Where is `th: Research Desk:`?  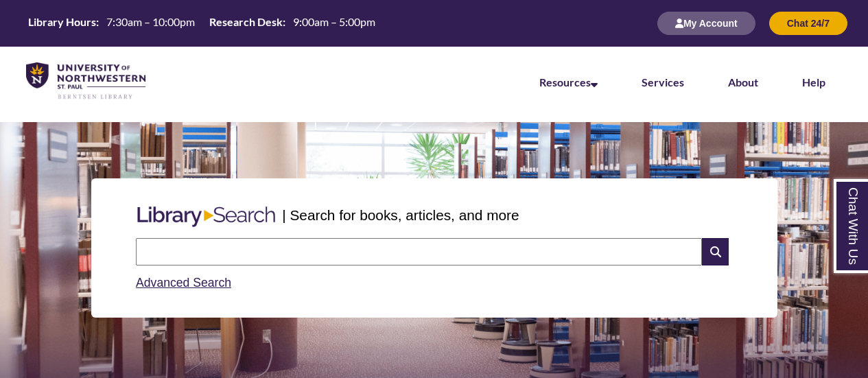 th: Research Desk: is located at coordinates (246, 22).